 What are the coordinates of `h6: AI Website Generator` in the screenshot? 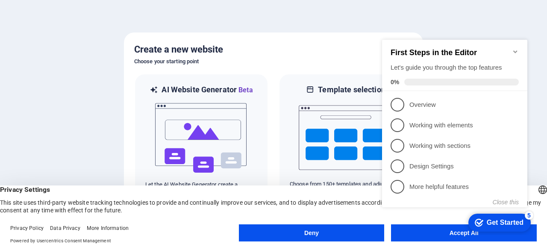 It's located at (207, 90).